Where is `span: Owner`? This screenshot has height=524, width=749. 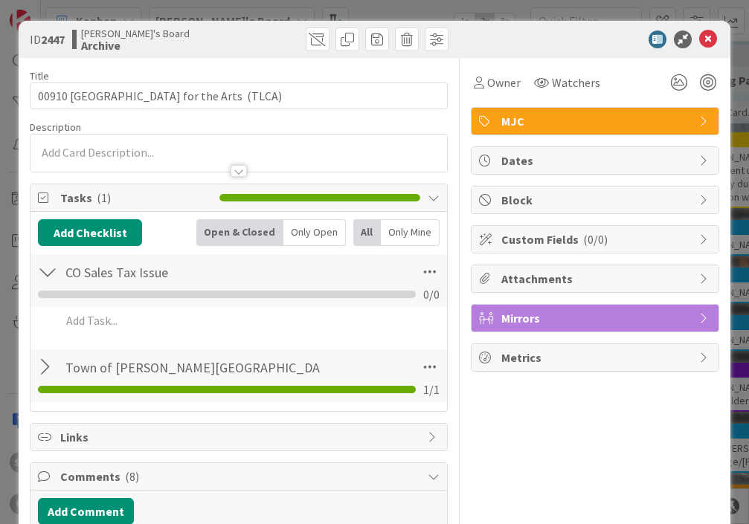
span: Owner is located at coordinates (503, 83).